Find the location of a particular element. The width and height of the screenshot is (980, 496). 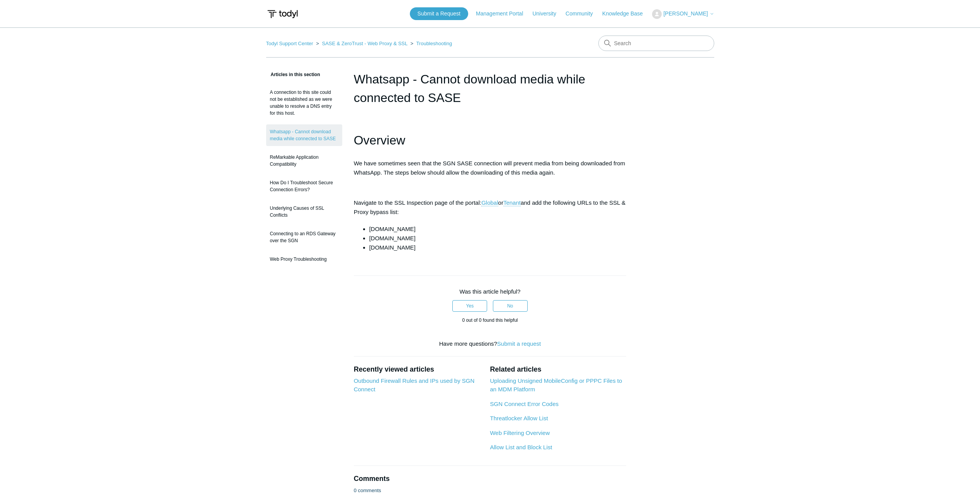

a: Whatsapp - Cannot download media while connected to SASE is located at coordinates (304, 135).